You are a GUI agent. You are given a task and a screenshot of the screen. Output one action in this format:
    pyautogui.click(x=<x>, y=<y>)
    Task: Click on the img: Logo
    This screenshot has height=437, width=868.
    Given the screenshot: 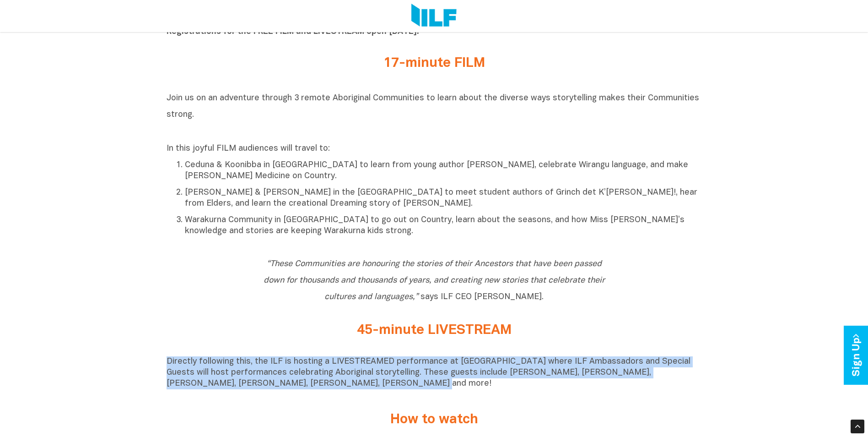 What is the action you would take?
    pyautogui.click(x=434, y=16)
    